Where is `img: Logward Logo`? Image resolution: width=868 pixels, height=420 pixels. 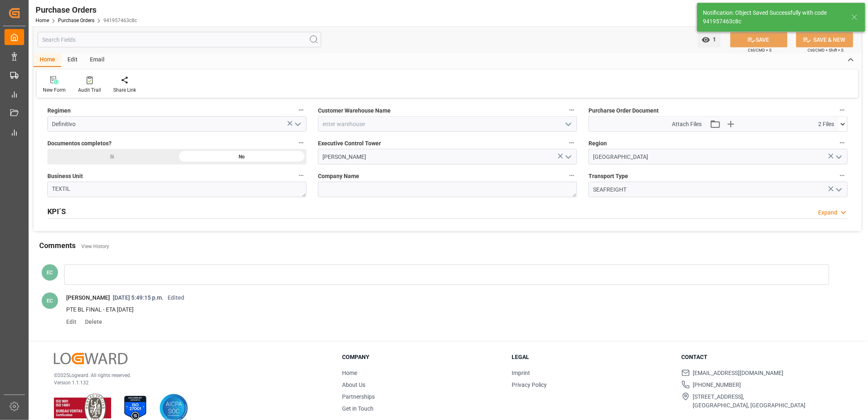
img: Logward Logo is located at coordinates (90, 358).